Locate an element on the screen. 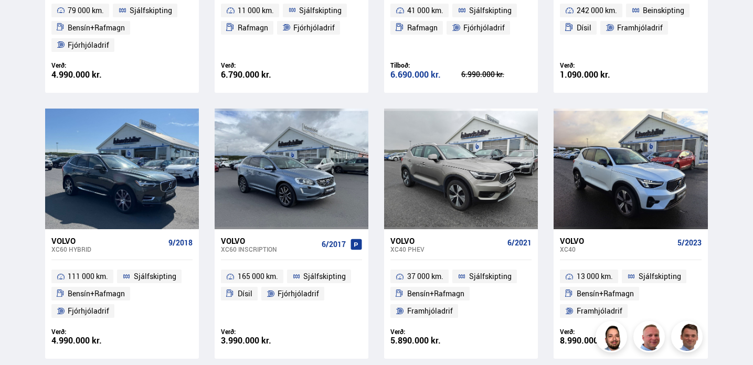 The height and width of the screenshot is (365, 753). a: Volvo XC60 INSCRIPTION 6/2017 165 000 km. Sjálfskipting Dísil Fjórhjóladrif Verð: 3.990.000 kr. is located at coordinates (291, 294).